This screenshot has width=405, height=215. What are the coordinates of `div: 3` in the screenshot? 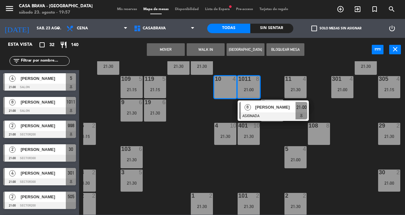 It's located at (121, 173).